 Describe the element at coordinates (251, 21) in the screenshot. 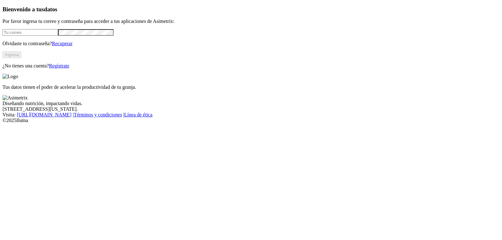

I see `p: Por favor ingresa tu correo y contraseña para acceder a tus aplicaciones de Asimetrix:` at that location.